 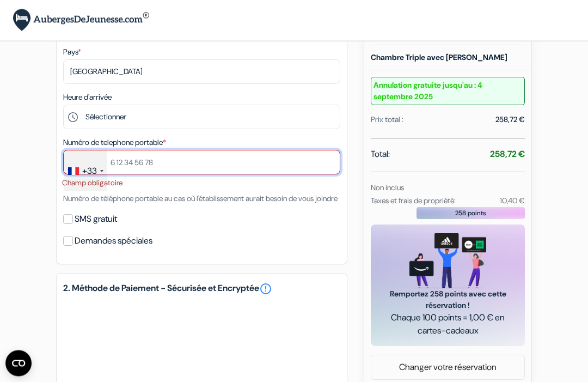 What do you see at coordinates (85, 171) in the screenshot?
I see `div: France: +33` at bounding box center [85, 171].